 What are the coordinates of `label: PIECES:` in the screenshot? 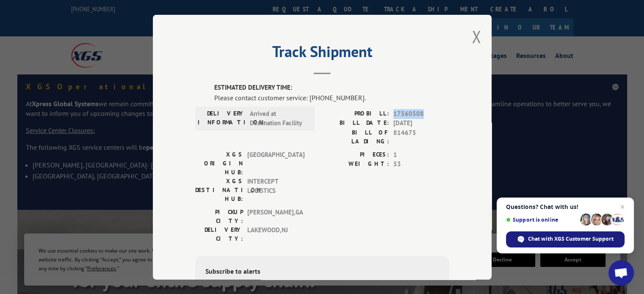 It's located at (356, 154).